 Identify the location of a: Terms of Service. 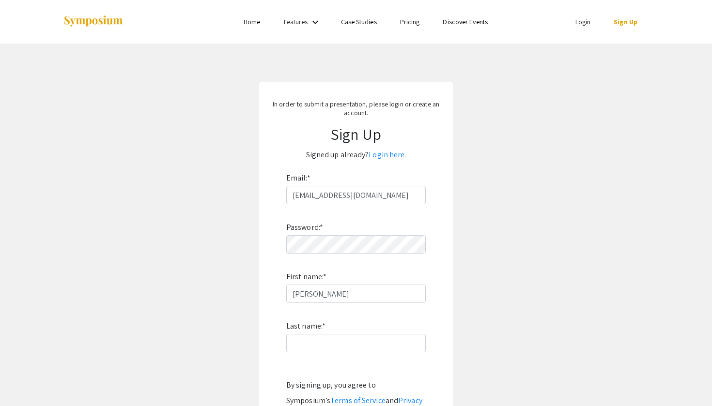
(358, 401).